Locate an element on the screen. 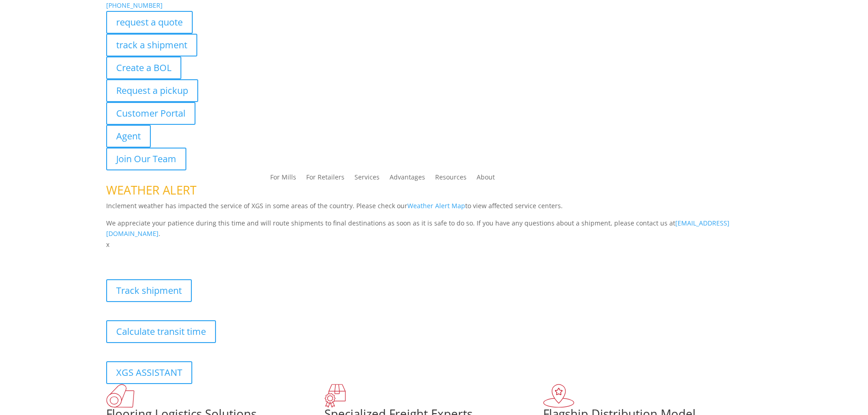  a: Calculate transit time is located at coordinates (161, 331).